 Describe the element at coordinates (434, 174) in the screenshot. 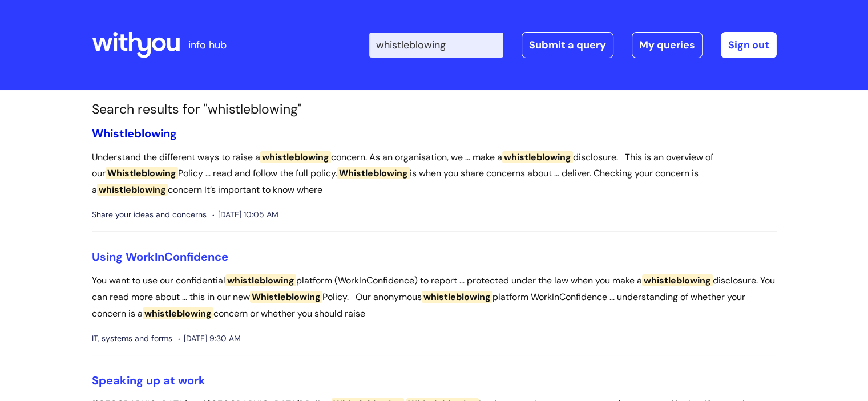

I see `p: Understand the different ways to raise a concern. As an organisation, we ... make a disclosure. T...` at that location.